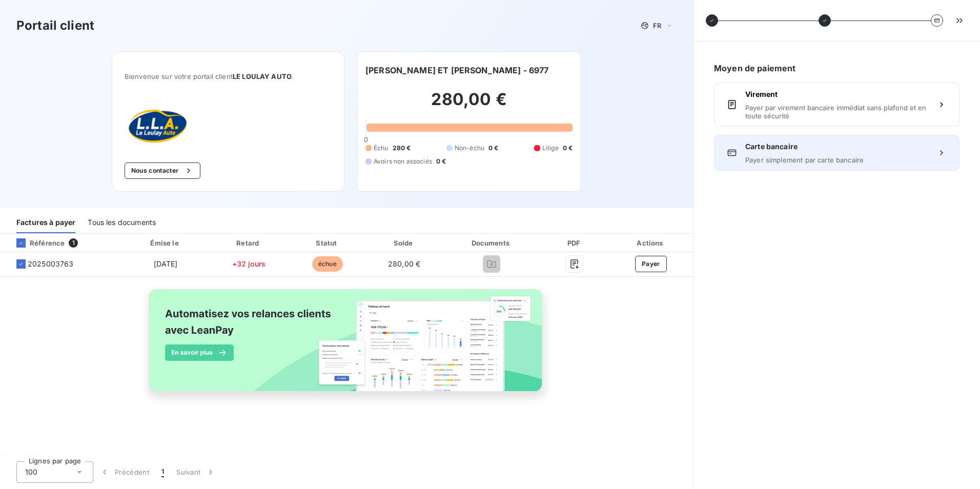  I want to click on span: 0, so click(366, 140).